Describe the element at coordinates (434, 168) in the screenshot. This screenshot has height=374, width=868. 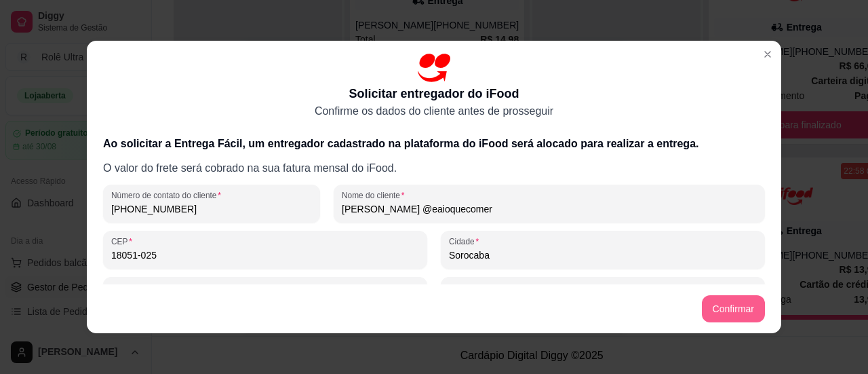
I see `p: O valor do frete será cobrado na sua fatura mensal do iFood.` at that location.